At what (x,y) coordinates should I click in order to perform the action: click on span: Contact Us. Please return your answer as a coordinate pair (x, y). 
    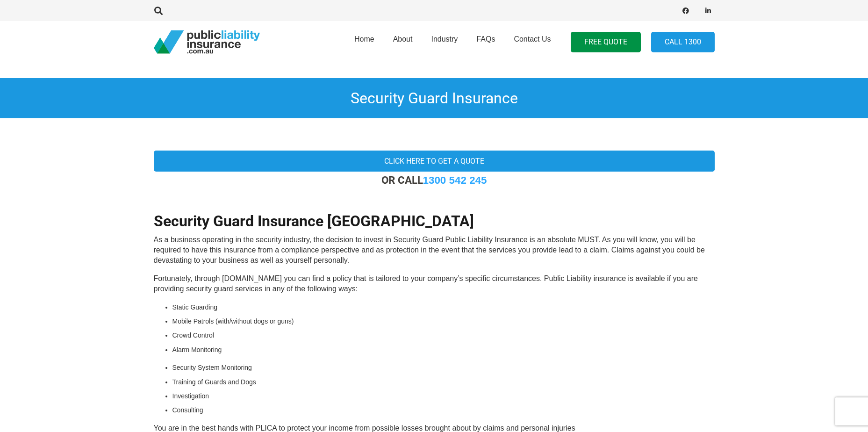
    Looking at the image, I should click on (532, 39).